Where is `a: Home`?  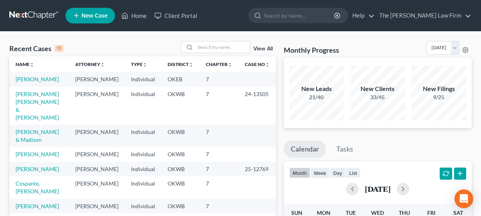
a: Home is located at coordinates (134, 16).